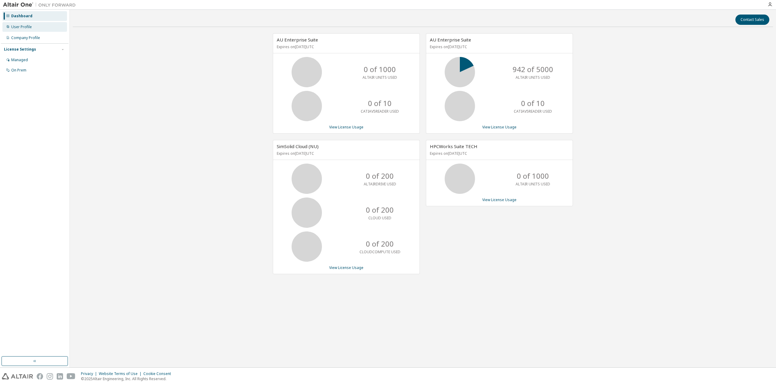 The image size is (776, 385). Describe the element at coordinates (50, 376) in the screenshot. I see `img: instagram.svg` at that location.